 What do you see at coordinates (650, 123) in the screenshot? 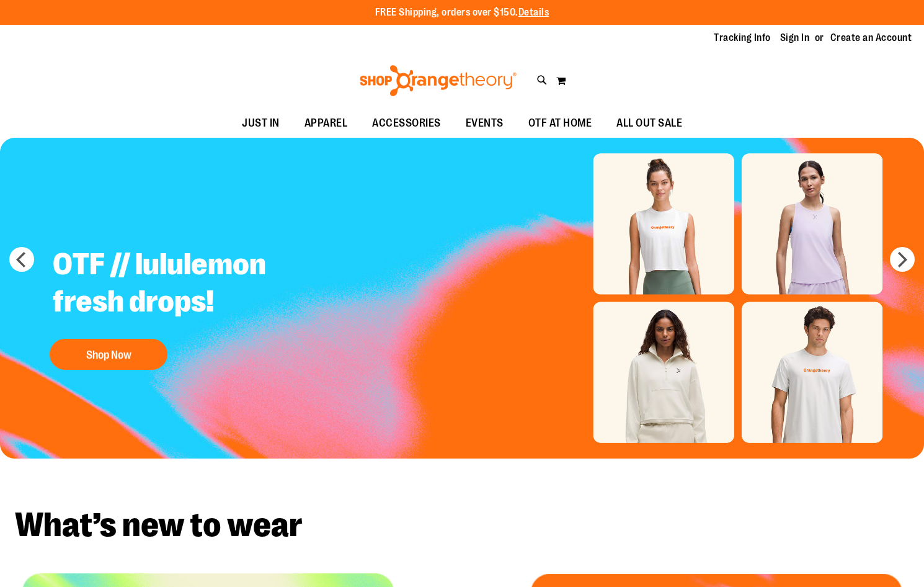
I see `span: ALL OUT SALE` at bounding box center [650, 123].